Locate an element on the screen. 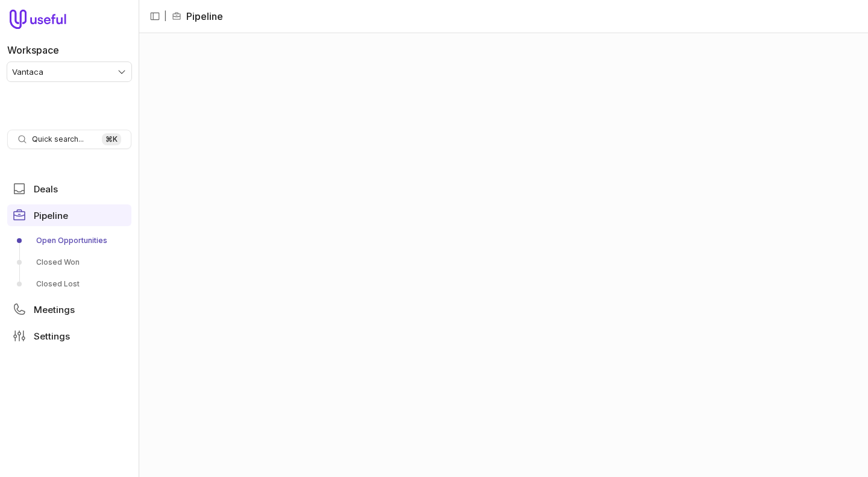  a: Open Opportunities is located at coordinates (70, 240).